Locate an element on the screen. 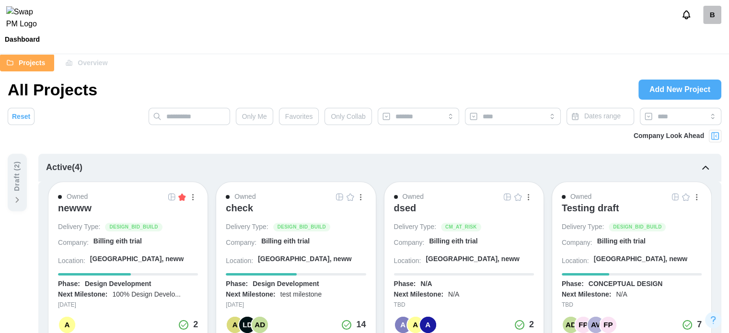 Image resolution: width=729 pixels, height=333 pixels. h1: All Projects is located at coordinates (52, 90).